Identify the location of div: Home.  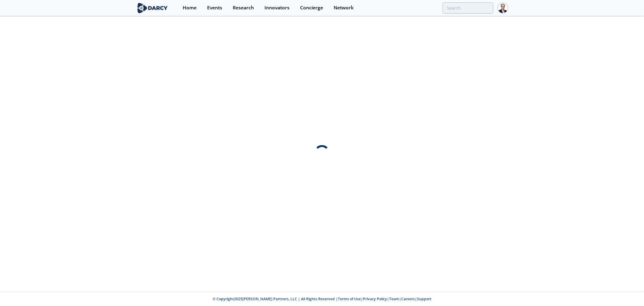
(189, 8).